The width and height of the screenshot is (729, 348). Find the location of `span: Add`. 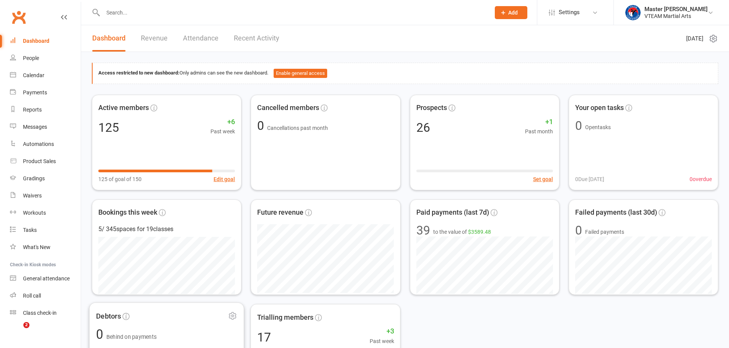

span: Add is located at coordinates (513, 13).